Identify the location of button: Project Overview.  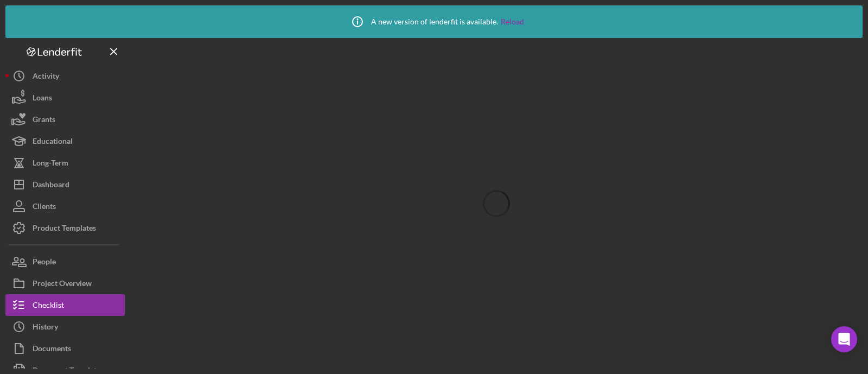
(65, 283).